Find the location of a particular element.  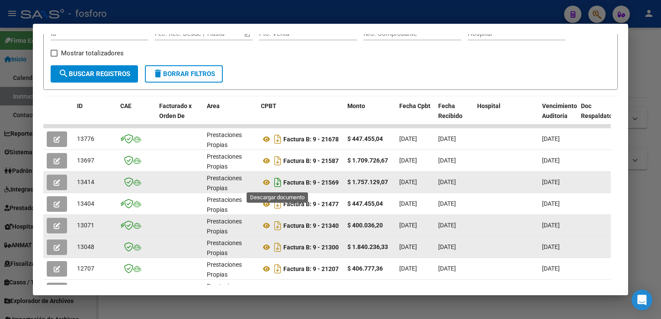

strong: Factura B: 9 - 21569 is located at coordinates (311, 183).